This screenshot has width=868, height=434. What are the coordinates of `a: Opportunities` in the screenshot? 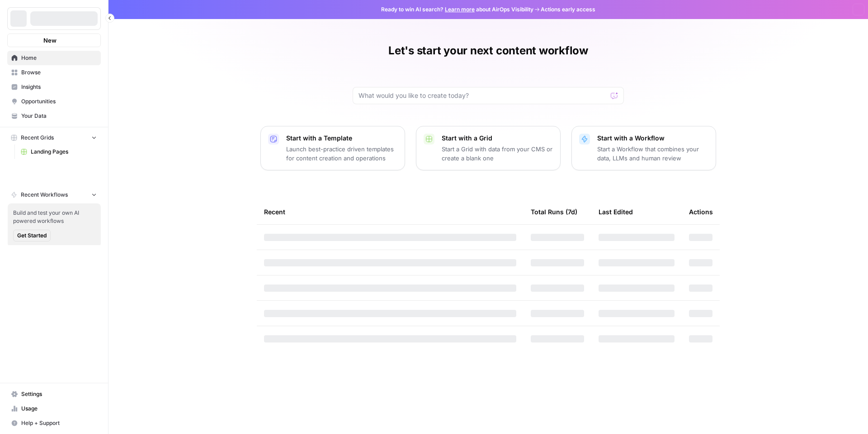 It's located at (54, 101).